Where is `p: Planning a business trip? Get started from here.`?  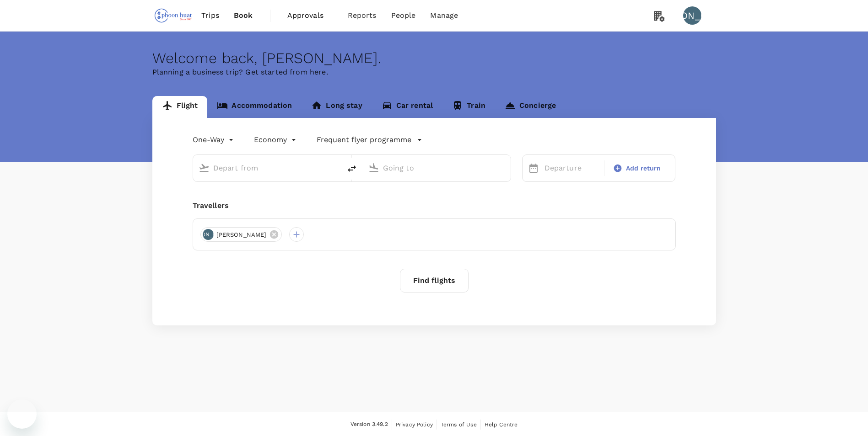 p: Planning a business trip? Get started from here. is located at coordinates (434, 72).